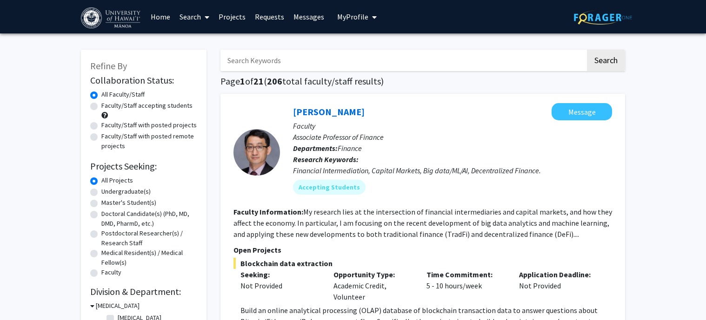  Describe the element at coordinates (232, 17) in the screenshot. I see `a: Projects` at that location.